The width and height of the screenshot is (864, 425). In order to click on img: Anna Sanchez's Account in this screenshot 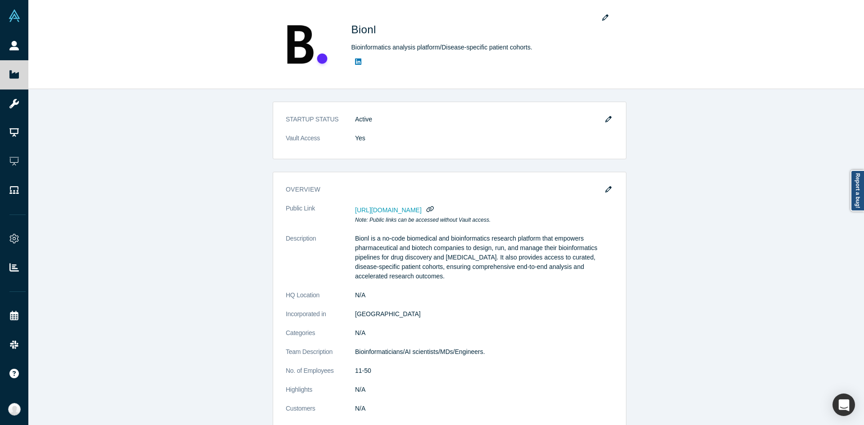, I will do `click(14, 410)`.